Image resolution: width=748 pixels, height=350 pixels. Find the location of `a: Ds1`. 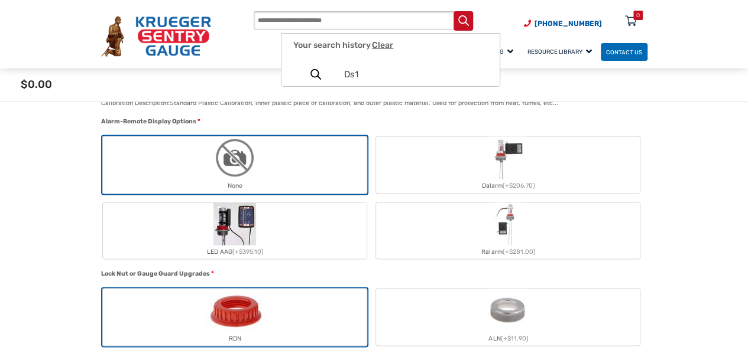

a: Ds1 is located at coordinates (390, 74).